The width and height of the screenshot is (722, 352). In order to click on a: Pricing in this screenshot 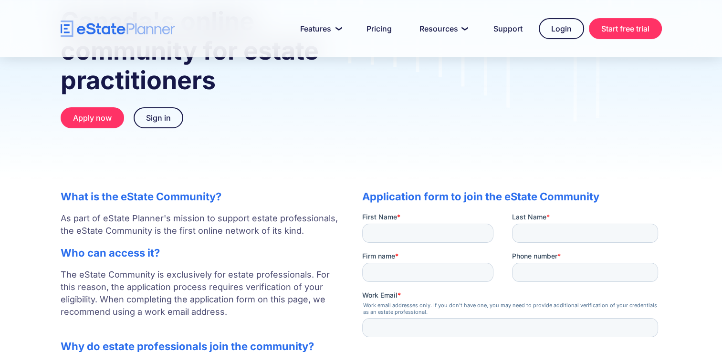, I will do `click(379, 29)`.